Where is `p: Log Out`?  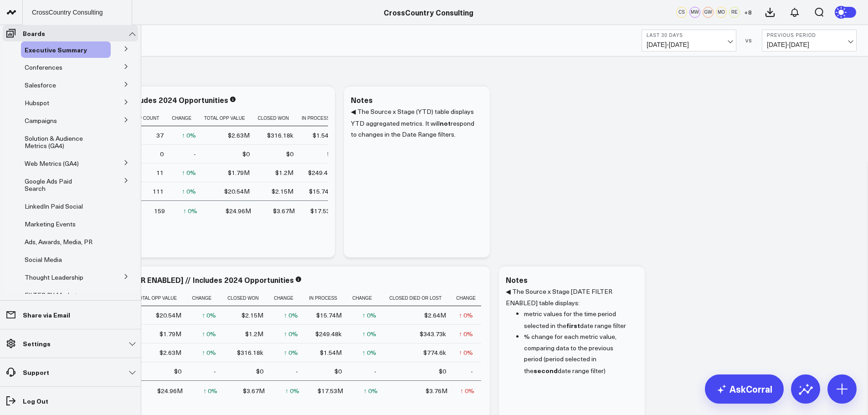 p: Log Out is located at coordinates (35, 401).